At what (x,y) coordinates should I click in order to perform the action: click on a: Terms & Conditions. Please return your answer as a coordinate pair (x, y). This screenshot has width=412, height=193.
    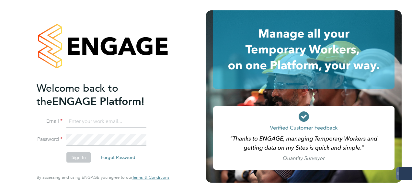
    Looking at the image, I should click on (150, 177).